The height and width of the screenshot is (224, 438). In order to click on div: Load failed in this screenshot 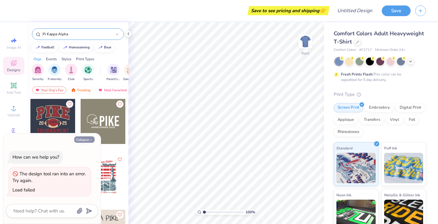, I will do `click(24, 190)`.